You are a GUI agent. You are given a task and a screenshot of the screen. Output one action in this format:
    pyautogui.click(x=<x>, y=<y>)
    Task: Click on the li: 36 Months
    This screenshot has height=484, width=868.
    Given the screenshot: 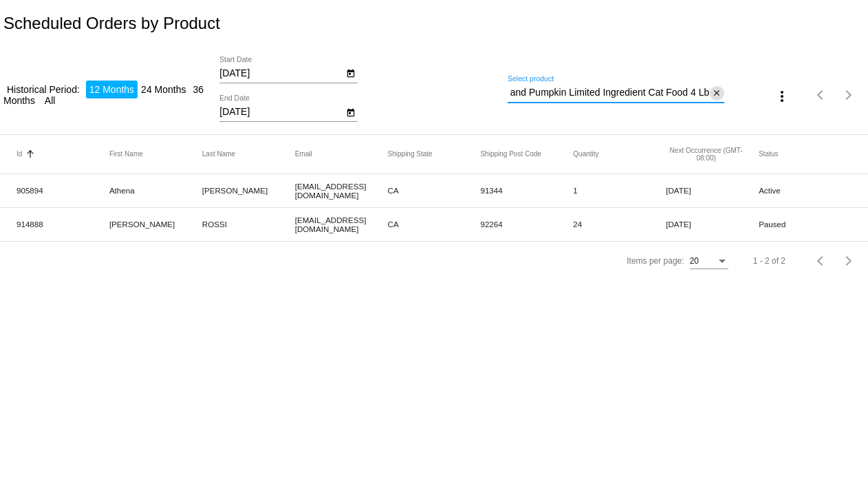 What is the action you would take?
    pyautogui.click(x=103, y=95)
    